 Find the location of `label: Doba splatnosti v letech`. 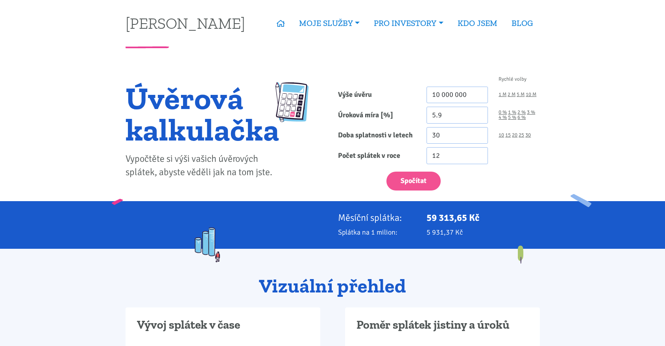

label: Doba splatnosti v letech is located at coordinates (376, 135).